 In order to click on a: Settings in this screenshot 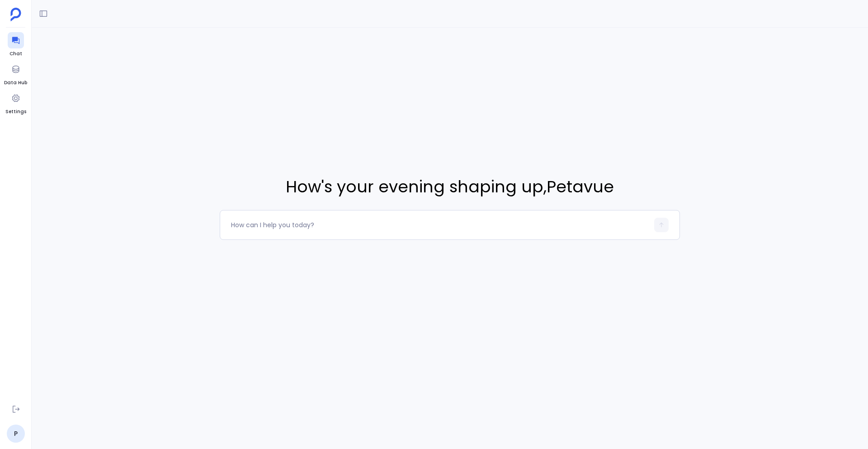, I will do `click(16, 103)`.